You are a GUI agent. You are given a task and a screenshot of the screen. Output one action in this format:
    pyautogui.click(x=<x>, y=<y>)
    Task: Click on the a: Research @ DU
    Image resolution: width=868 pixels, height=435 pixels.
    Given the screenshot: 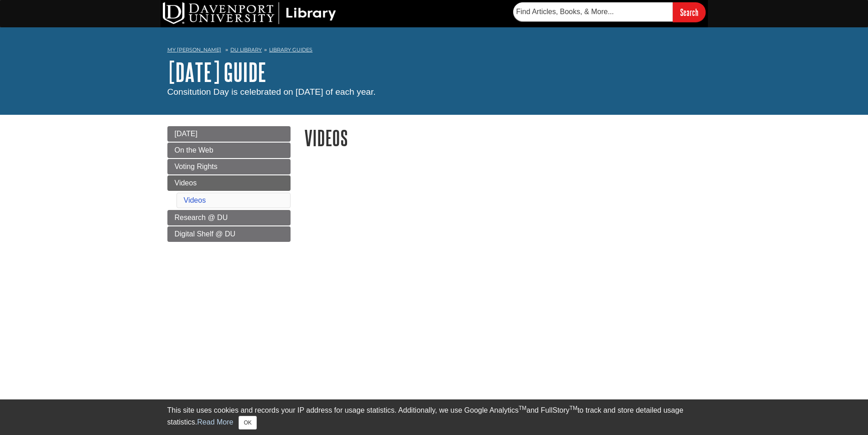 What is the action you would take?
    pyautogui.click(x=229, y=218)
    